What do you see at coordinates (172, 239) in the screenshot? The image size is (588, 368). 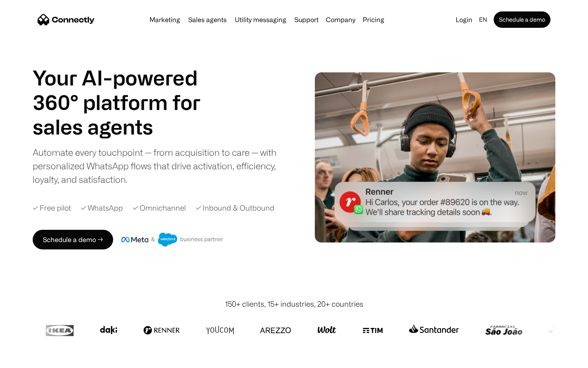 I see `img: Meta and Salesforce business partner badge.` at bounding box center [172, 239].